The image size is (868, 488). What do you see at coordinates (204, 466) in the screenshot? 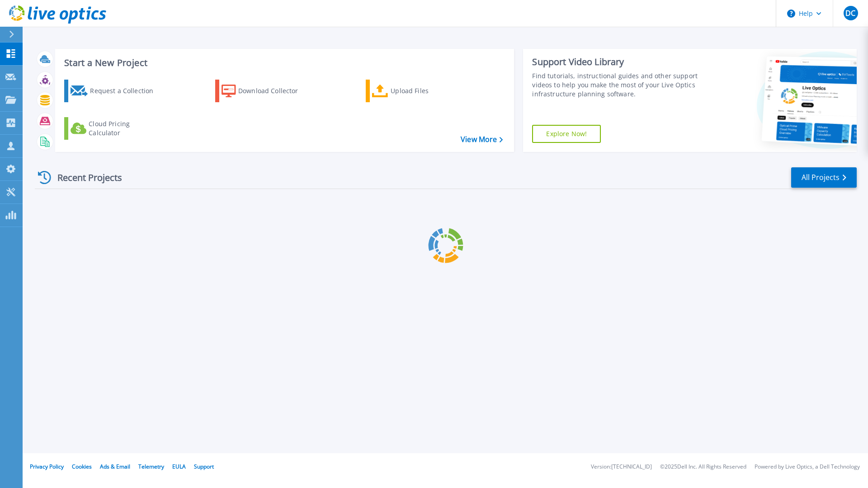
I see `a: Support` at bounding box center [204, 466].